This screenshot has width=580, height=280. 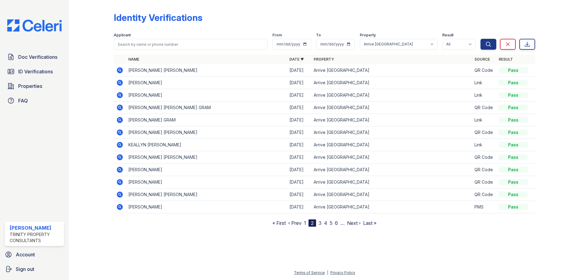 I want to click on span: FAQ, so click(x=23, y=101).